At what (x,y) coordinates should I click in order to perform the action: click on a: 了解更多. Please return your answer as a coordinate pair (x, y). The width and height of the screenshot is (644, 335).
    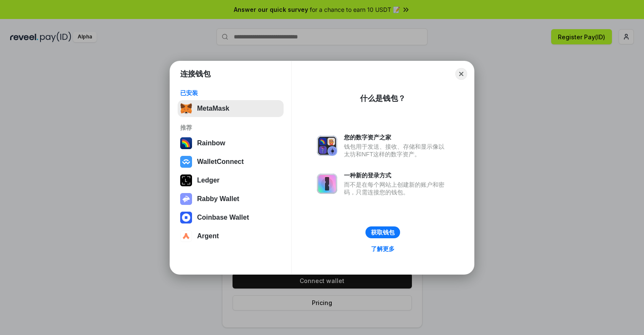
    Looking at the image, I should click on (383, 249).